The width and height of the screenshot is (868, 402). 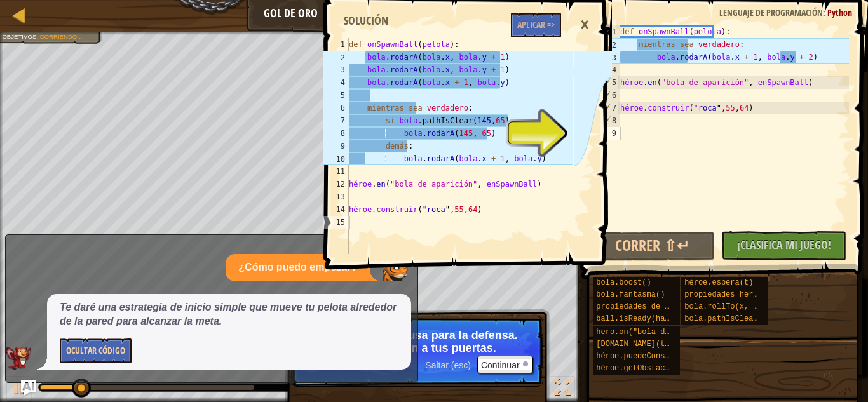 I want to click on font: bola.boost(), so click(x=624, y=282).